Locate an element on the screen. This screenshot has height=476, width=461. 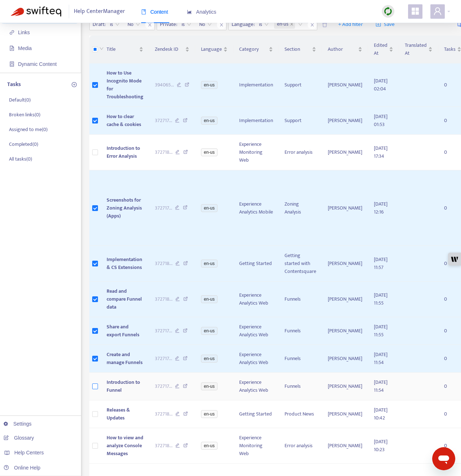
span: Save is located at coordinates (385, 24).